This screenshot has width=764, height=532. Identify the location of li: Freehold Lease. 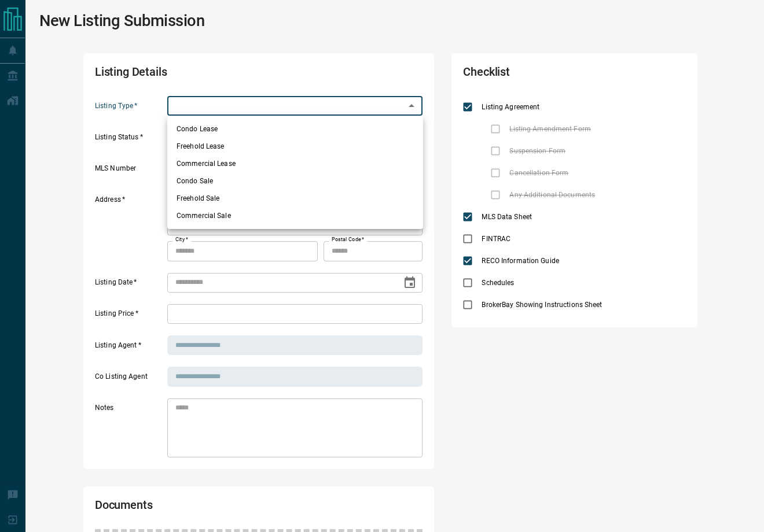
(295, 147).